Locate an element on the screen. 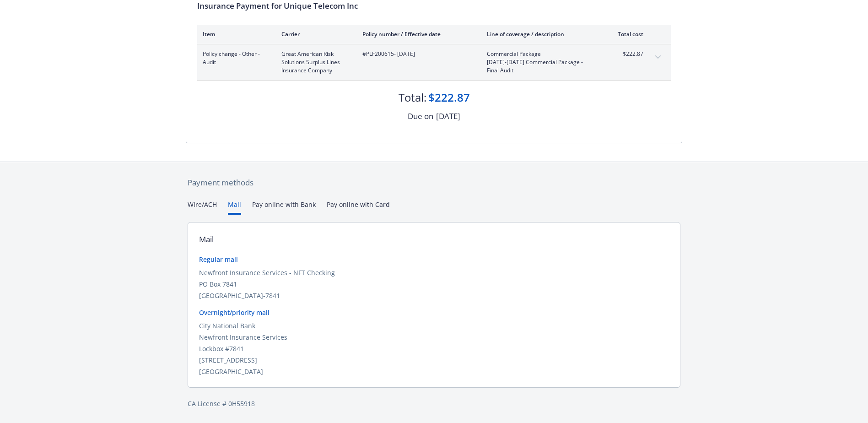  div: Line of coverage / description is located at coordinates (540, 34).